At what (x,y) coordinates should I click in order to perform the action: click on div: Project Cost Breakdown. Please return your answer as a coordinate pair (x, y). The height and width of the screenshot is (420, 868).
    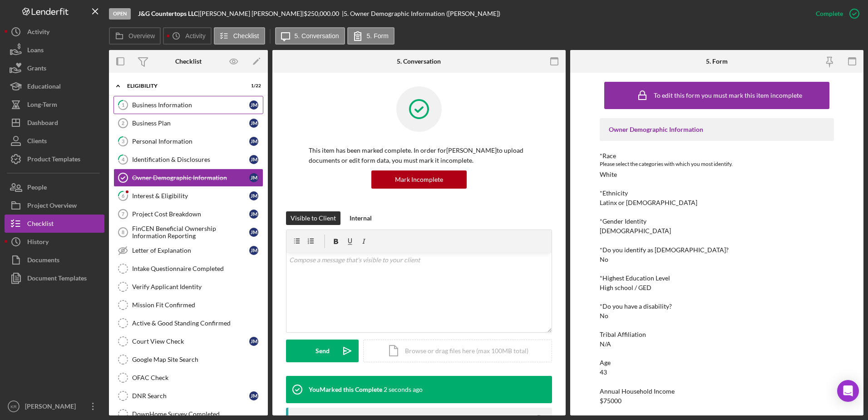
    Looking at the image, I should click on (190, 214).